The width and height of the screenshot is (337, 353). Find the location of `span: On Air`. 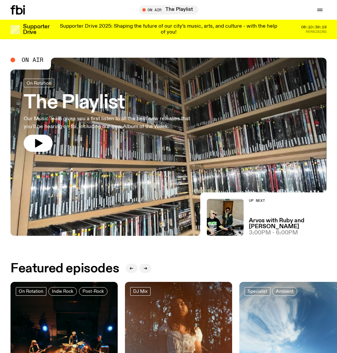

span: On Air is located at coordinates (33, 60).